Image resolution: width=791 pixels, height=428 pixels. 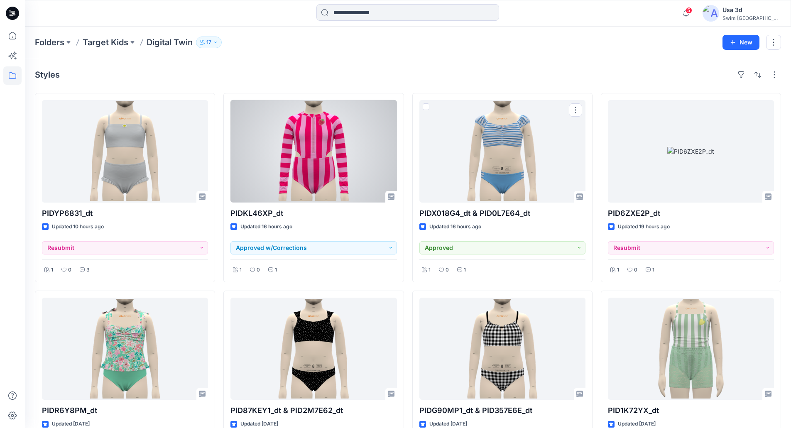 What do you see at coordinates (691, 151) in the screenshot?
I see `a: PID6ZXE2P_dt` at bounding box center [691, 151].